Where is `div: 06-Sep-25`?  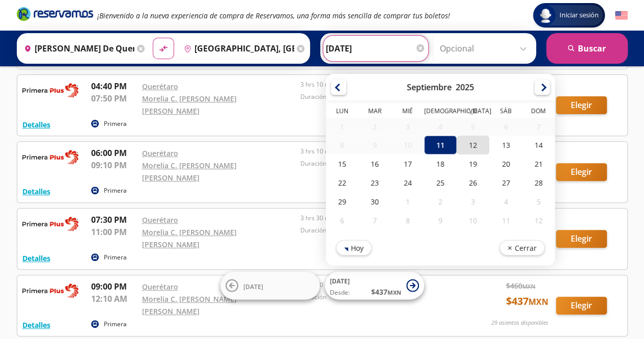 div: 06-Sep-25 is located at coordinates (505, 127).